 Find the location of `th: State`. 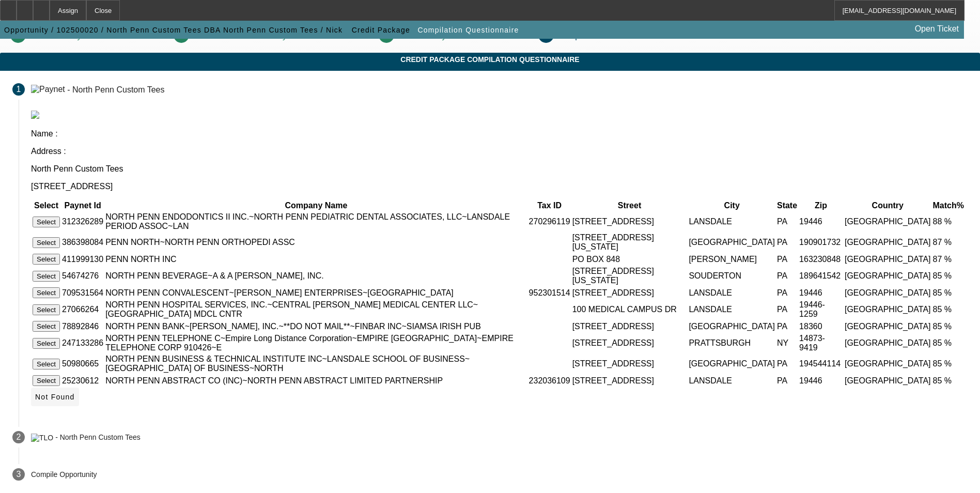

th: State is located at coordinates (787, 205).